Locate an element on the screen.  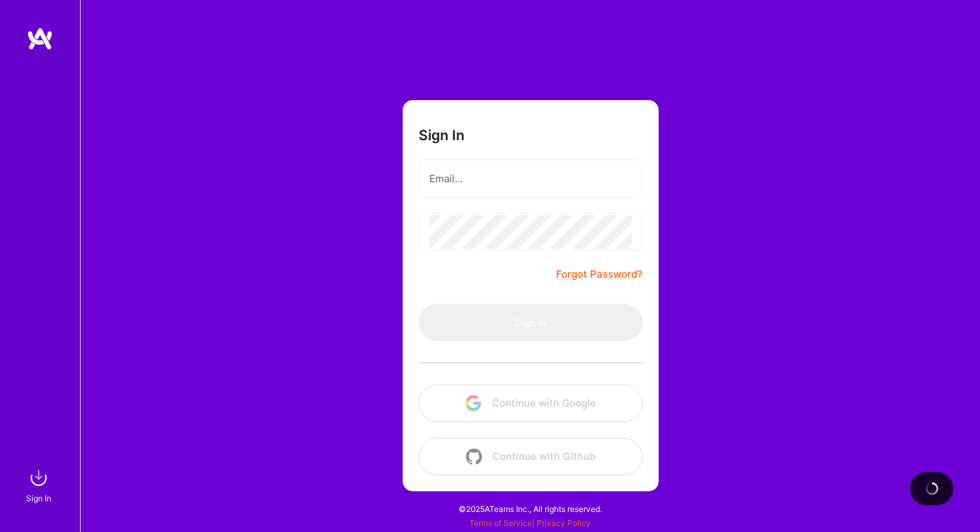
a: sign inSign In is located at coordinates (40, 484).